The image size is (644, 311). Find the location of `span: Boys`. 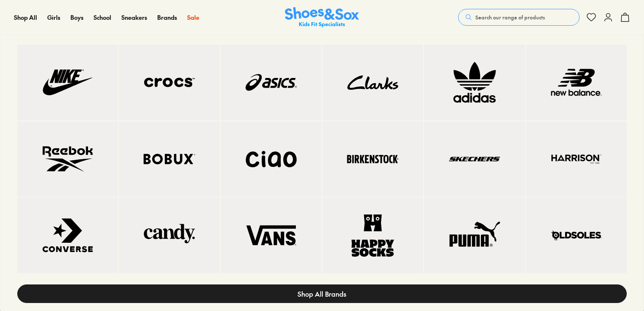

span: Boys is located at coordinates (77, 17).